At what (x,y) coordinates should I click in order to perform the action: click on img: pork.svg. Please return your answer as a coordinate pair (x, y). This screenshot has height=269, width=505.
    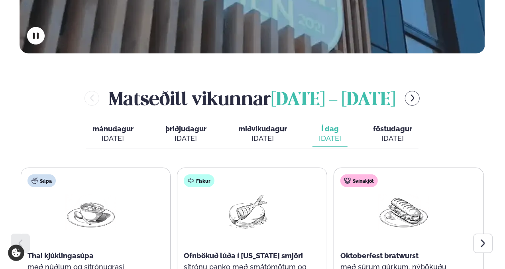
    Looking at the image, I should click on (348, 181).